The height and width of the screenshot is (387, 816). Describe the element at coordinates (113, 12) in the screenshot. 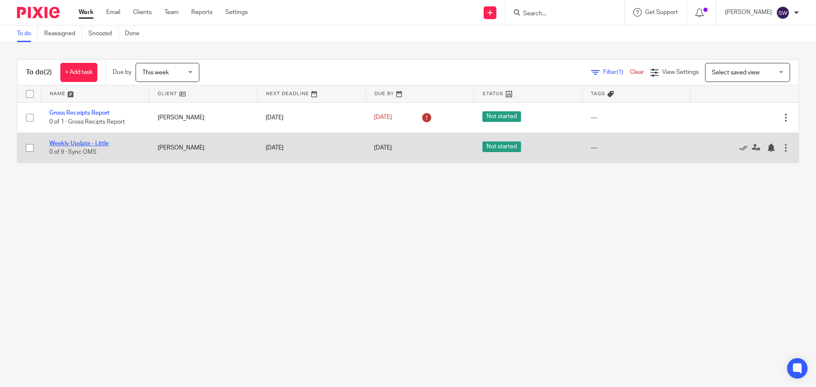

I see `a: Email` at that location.